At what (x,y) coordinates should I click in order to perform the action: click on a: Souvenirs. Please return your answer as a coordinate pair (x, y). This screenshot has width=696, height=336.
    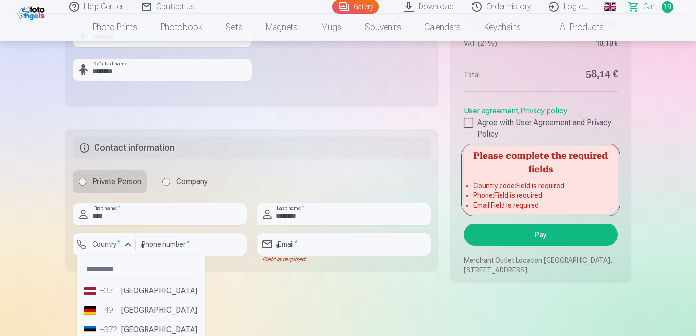
    Looking at the image, I should click on (383, 27).